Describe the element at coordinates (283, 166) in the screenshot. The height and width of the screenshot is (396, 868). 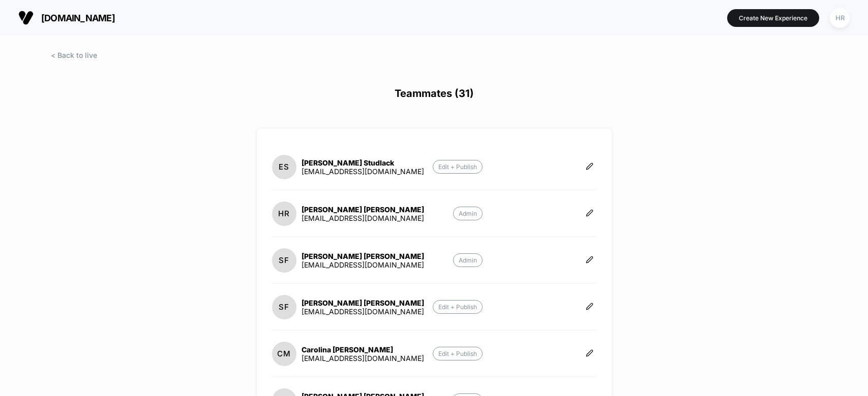
I see `p: ES` at that location.